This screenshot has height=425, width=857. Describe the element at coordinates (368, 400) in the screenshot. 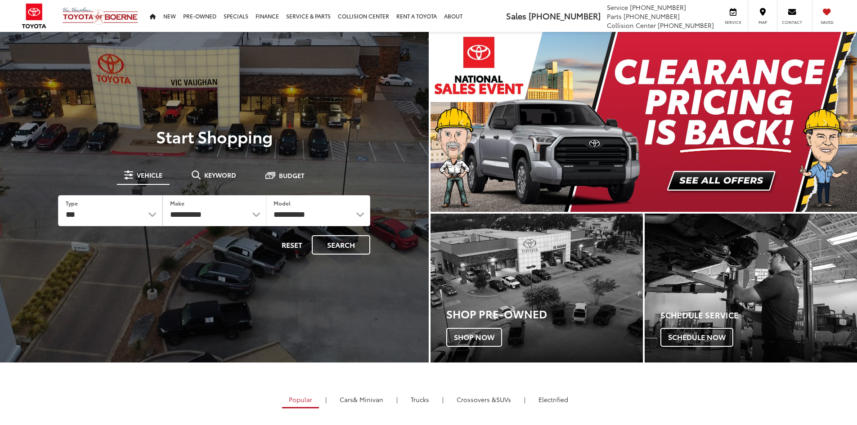

I see `span: & Minivan` at that location.